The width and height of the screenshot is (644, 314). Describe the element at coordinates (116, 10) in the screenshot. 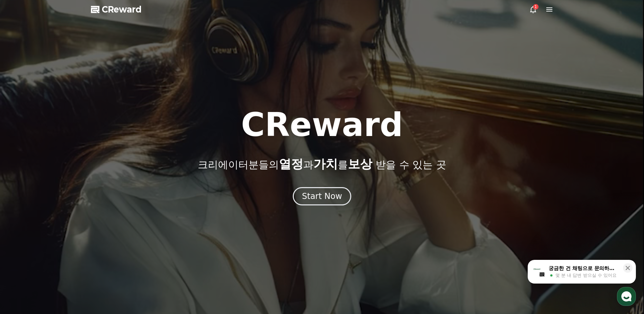

I see `a: CReward` at that location.